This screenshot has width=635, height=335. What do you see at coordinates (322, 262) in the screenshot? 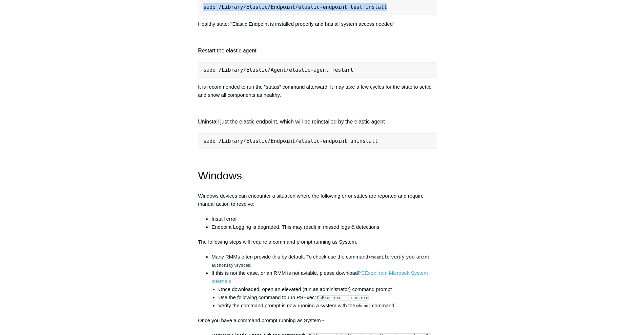
I see `code: nt authority\system` at bounding box center [322, 262].